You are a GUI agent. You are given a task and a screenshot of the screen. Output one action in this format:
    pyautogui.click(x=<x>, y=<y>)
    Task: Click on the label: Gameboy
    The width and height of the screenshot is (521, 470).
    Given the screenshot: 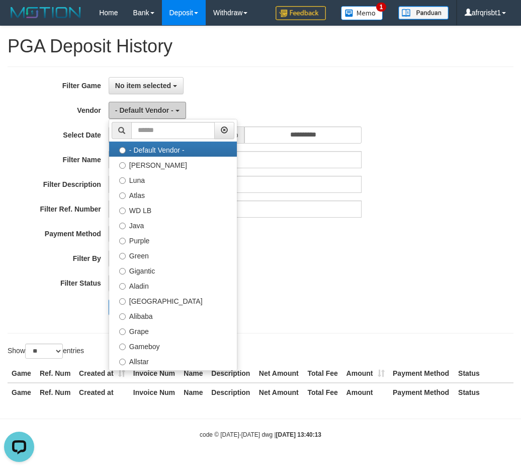 What is the action you would take?
    pyautogui.click(x=173, y=345)
    